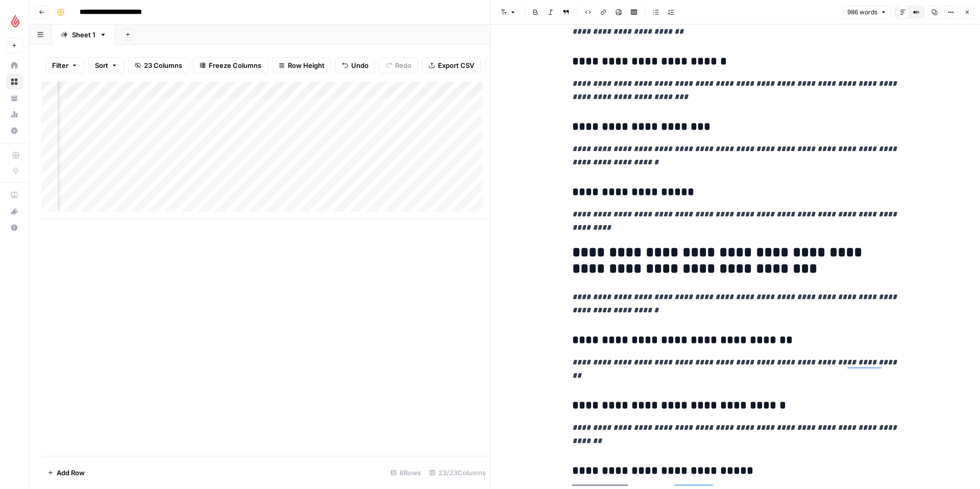 Image resolution: width=980 pixels, height=489 pixels. I want to click on button: Workspace: Lightspeed, so click(14, 21).